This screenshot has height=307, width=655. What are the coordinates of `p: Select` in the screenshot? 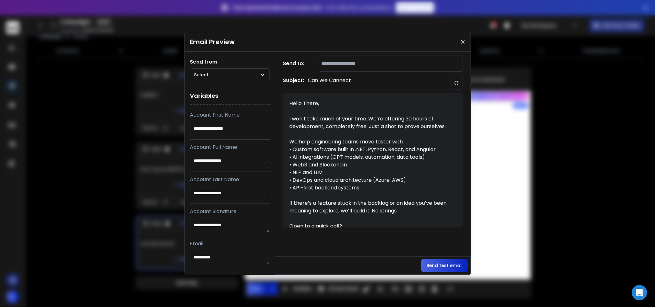 It's located at (202, 75).